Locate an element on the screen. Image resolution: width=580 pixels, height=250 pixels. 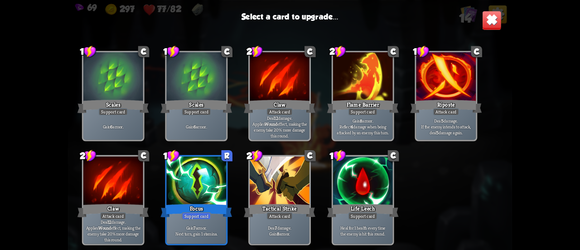
div: Flame Barrier is located at coordinates (363, 106).